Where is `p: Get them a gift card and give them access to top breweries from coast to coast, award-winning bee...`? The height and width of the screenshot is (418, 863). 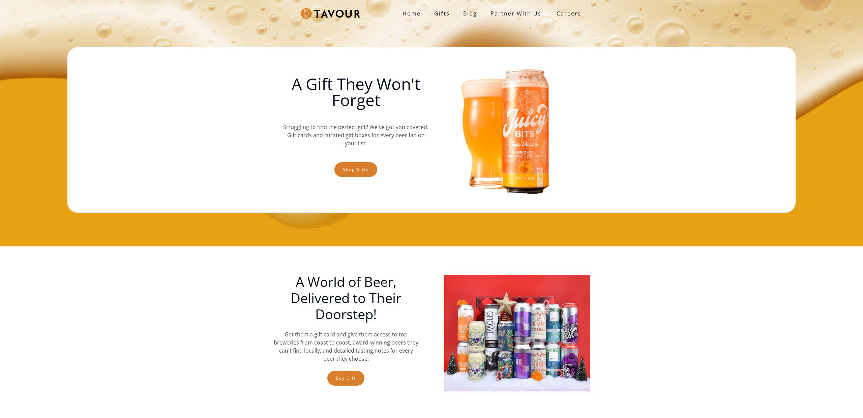 p: Get them a gift card and give them access to top breweries from coast to coast, award-winning bee... is located at coordinates (346, 346).